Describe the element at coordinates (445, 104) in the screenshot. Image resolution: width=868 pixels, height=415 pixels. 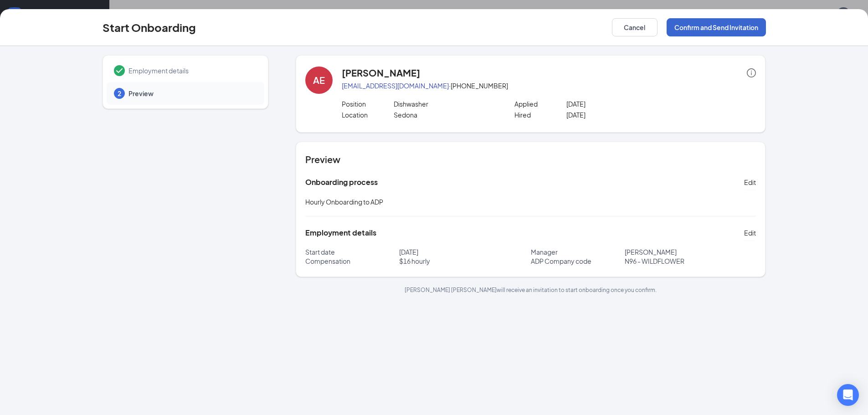
I see `p: Dishwasher` at that location.